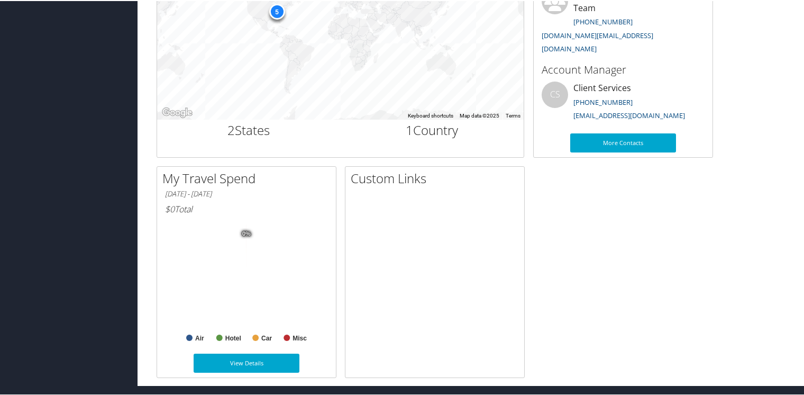 The image size is (804, 395). I want to click on span: Map data ©2025, so click(479, 114).